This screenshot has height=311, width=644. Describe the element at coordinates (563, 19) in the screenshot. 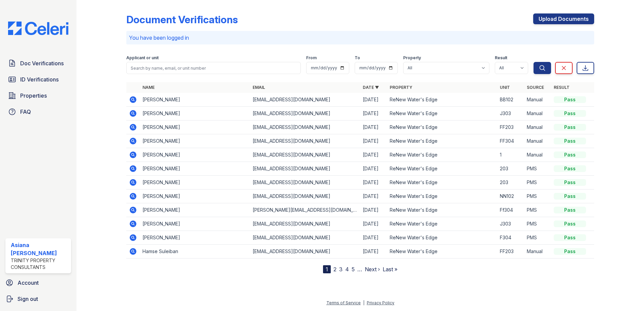

I see `a: Upload Documents` at that location.